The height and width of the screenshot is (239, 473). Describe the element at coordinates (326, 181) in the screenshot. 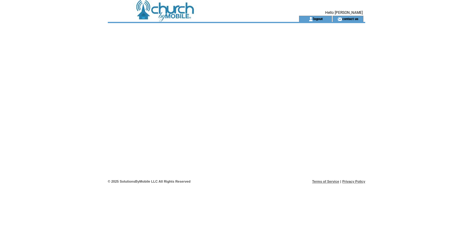

I see `a: Terms of Service` at that location.